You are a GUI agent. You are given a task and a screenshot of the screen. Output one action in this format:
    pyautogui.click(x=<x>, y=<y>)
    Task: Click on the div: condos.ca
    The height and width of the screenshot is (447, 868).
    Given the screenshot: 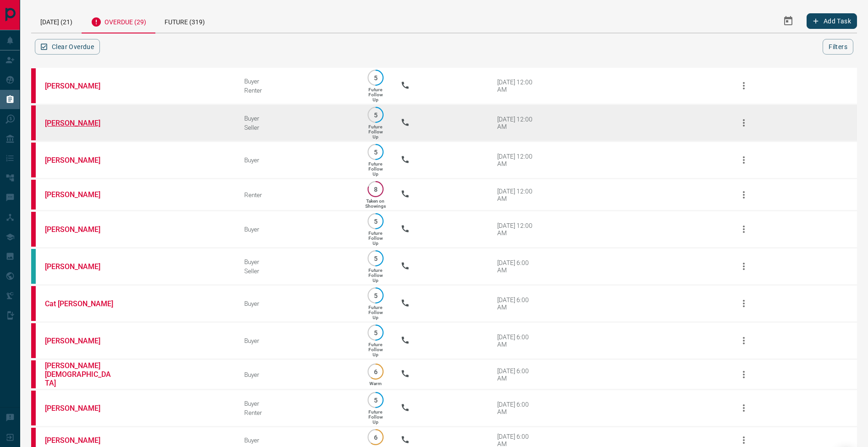 What is the action you would take?
    pyautogui.click(x=33, y=266)
    